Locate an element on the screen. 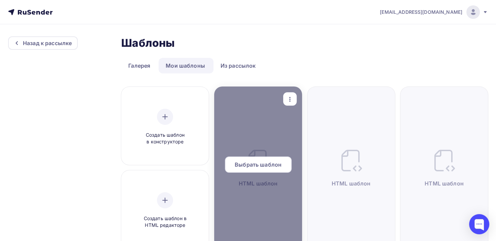  a: Галерея is located at coordinates (139, 66).